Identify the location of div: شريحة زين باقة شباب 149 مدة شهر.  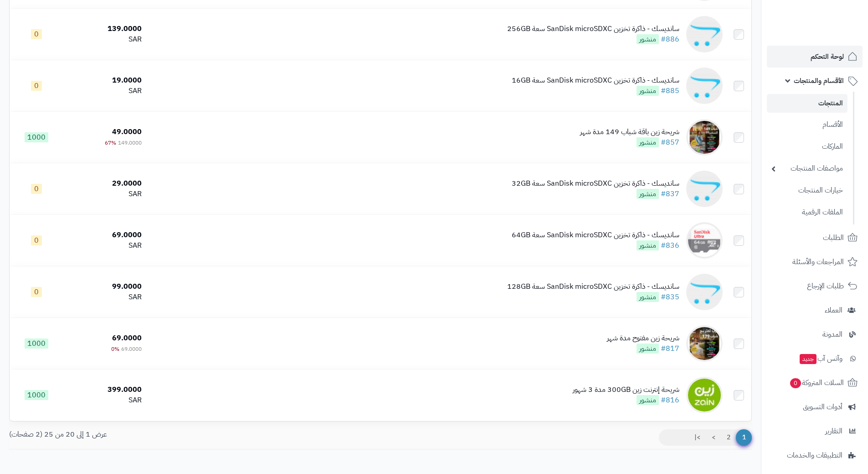
(630, 132).